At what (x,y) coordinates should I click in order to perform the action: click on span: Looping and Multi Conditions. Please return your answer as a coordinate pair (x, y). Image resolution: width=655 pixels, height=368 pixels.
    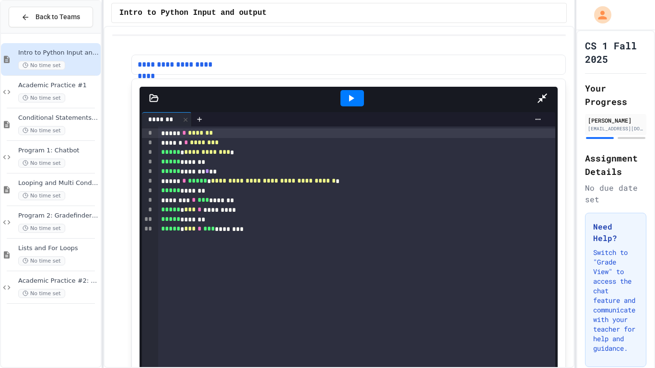
    Looking at the image, I should click on (59, 183).